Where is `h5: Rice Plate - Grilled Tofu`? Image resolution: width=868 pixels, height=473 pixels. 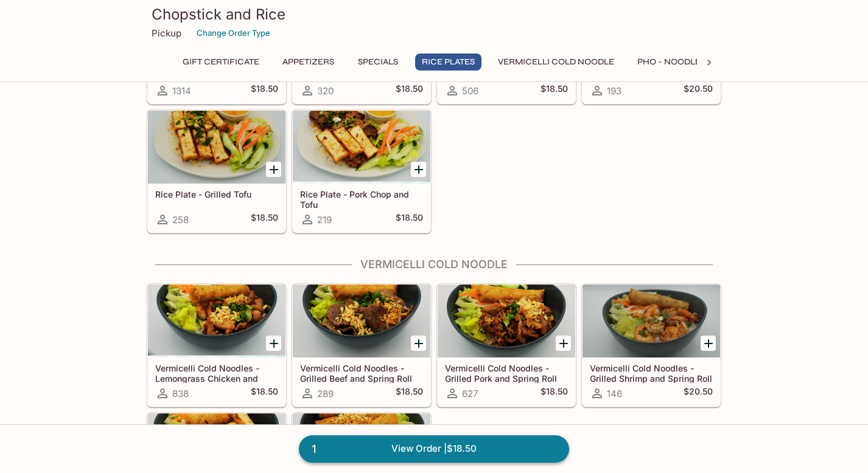
h5: Rice Plate - Grilled Tofu is located at coordinates (217, 194).